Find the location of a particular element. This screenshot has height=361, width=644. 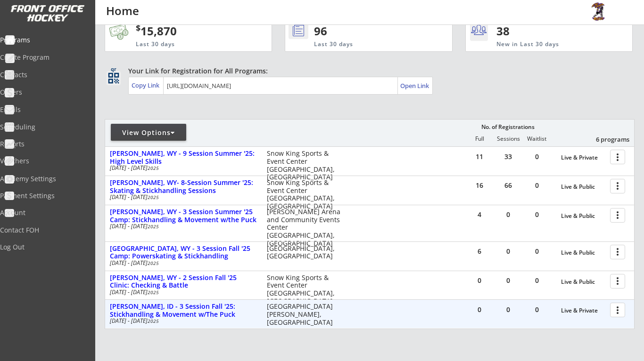

div: Your Link for Registration for All Programs: is located at coordinates (367, 71).